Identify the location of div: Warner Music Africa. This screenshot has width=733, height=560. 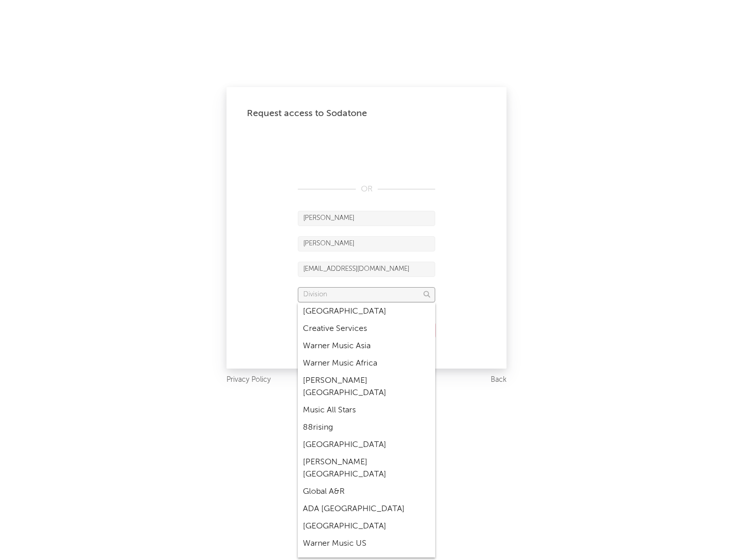
(366, 364).